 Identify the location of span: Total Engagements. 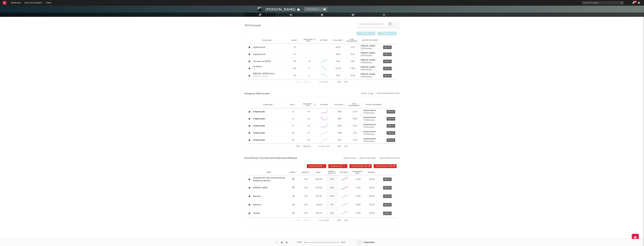
(354, 105).